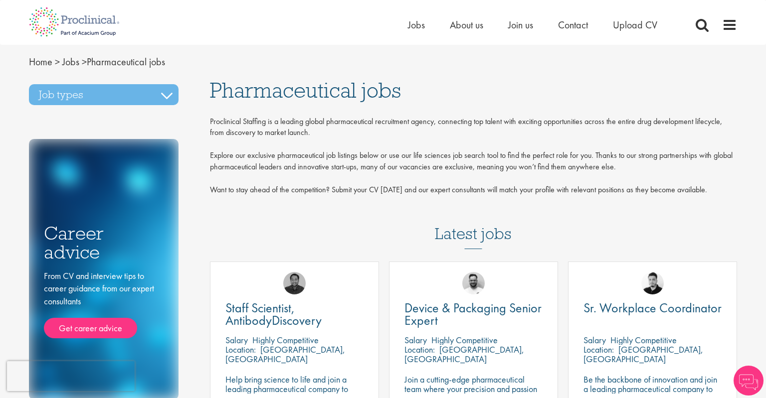  What do you see at coordinates (473, 225) in the screenshot?
I see `h3: Latest jobs` at bounding box center [473, 225].